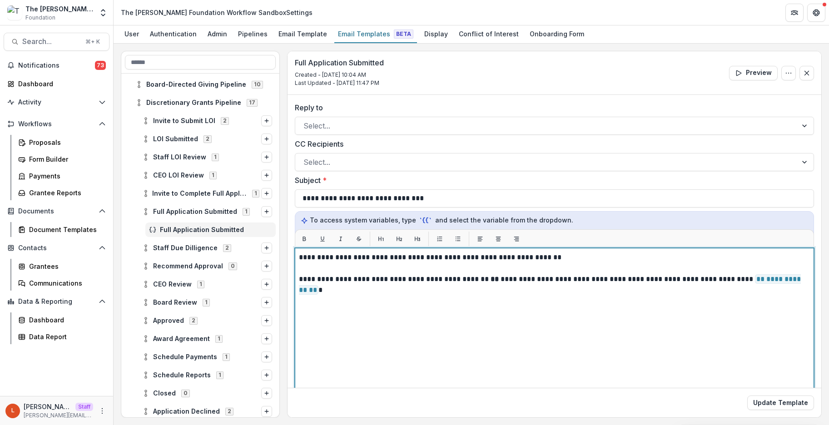  Describe the element at coordinates (56, 65) in the screenshot. I see `span: Notifications` at that location.